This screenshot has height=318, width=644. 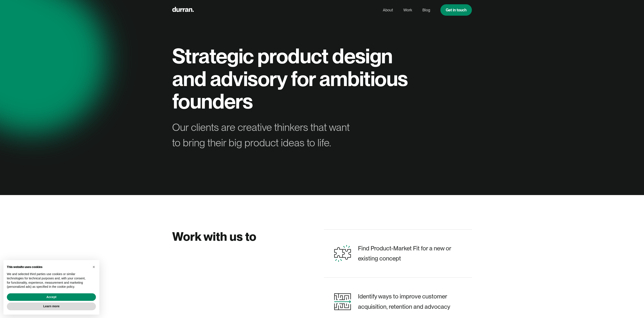 What do you see at coordinates (48, 280) in the screenshot?
I see `p: We and selected third parties use cookies or similar technologies for technical purposes and, wit...` at bounding box center [48, 280].